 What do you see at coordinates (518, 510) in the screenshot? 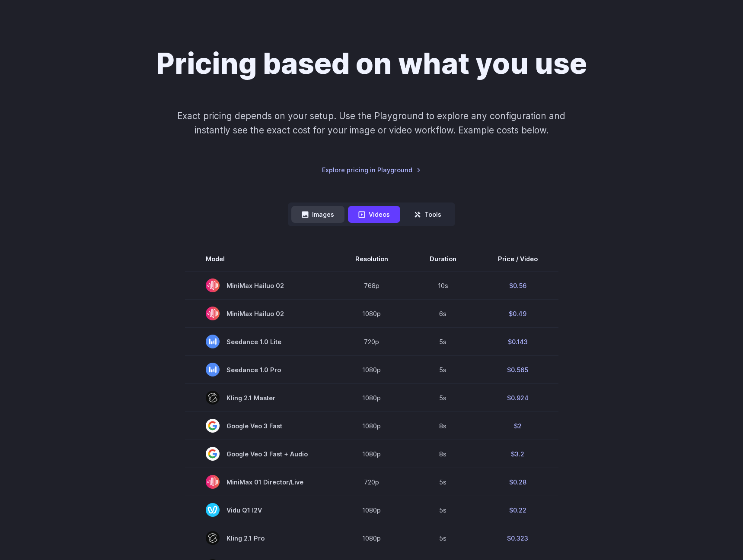
I see `td: $0.22` at bounding box center [518, 510].